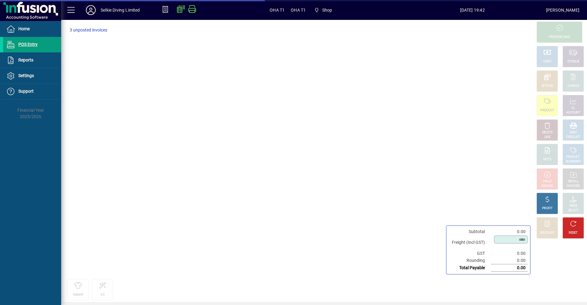 This screenshot has width=587, height=305. I want to click on div: PROCESS SALE, so click(560, 37).